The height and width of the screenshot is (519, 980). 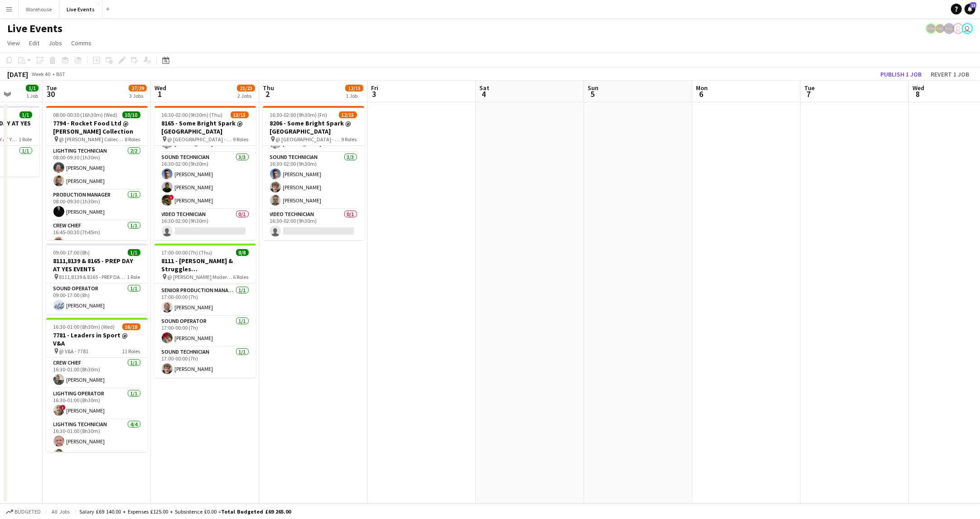 What do you see at coordinates (61, 511) in the screenshot?
I see `span: All jobs` at bounding box center [61, 511].